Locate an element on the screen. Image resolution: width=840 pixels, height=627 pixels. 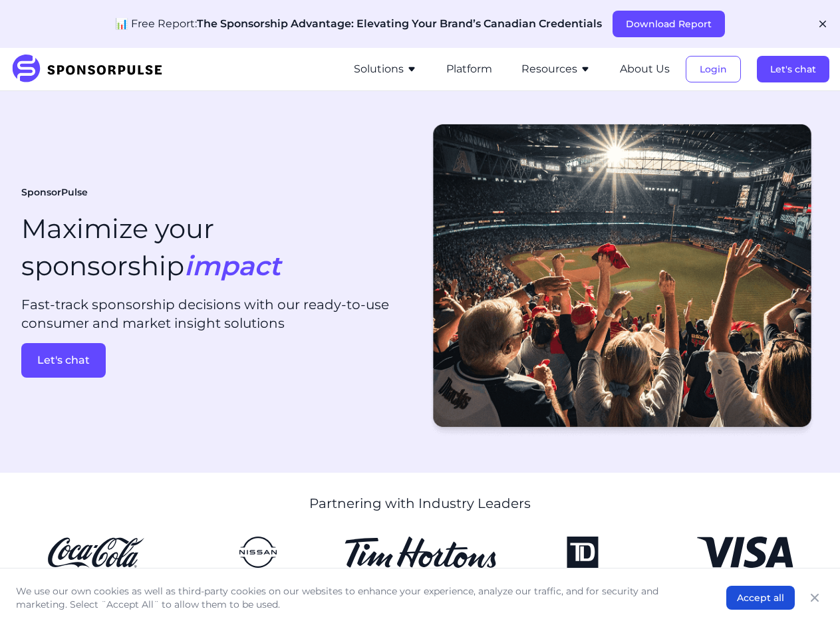
img: TD is located at coordinates (582, 551).